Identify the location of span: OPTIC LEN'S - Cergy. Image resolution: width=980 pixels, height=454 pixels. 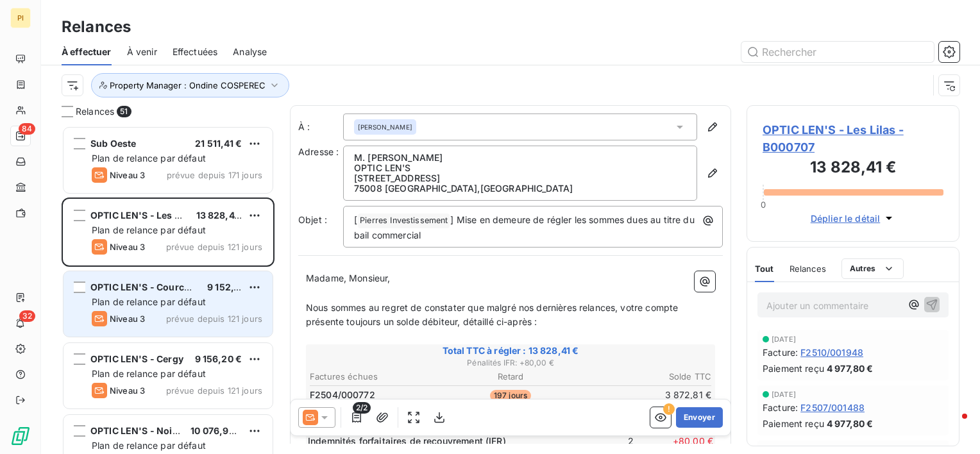
(137, 358).